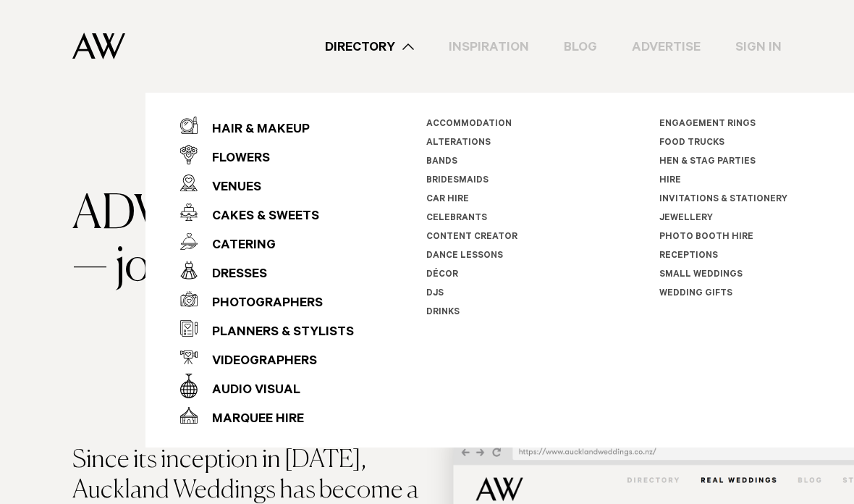  Describe the element at coordinates (267, 414) in the screenshot. I see `a: Marquee Hire` at that location.